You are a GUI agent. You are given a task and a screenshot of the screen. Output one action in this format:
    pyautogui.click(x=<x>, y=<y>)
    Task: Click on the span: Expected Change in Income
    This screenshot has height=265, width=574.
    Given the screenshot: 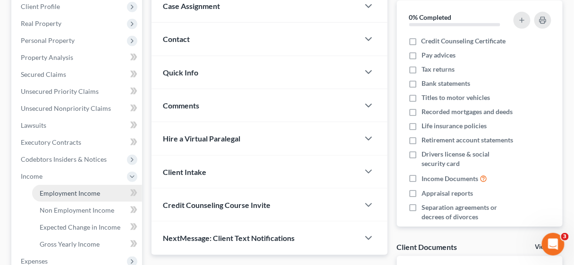 What is the action you would take?
    pyautogui.click(x=80, y=227)
    